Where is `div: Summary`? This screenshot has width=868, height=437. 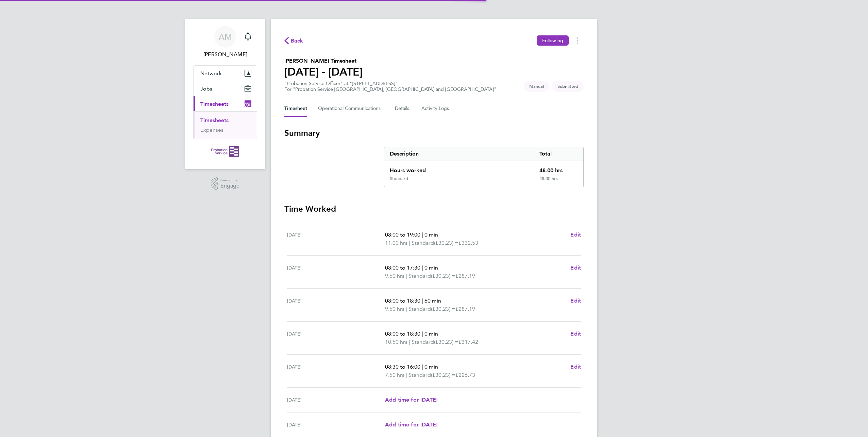
div: Summary is located at coordinates (484, 166).